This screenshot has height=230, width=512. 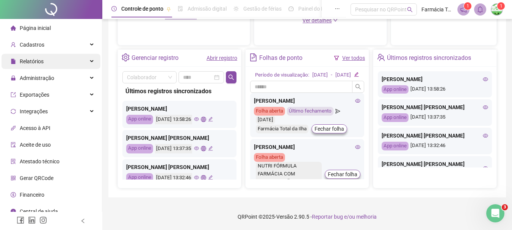 What do you see at coordinates (381, 57) in the screenshot?
I see `span: team` at bounding box center [381, 57].